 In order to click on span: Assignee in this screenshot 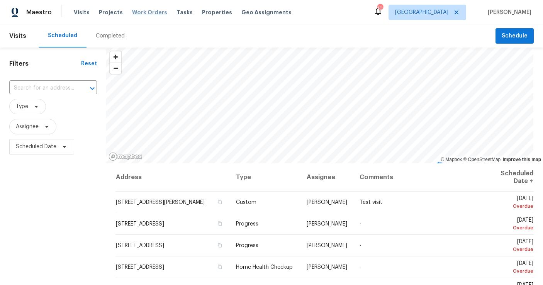, I will do `click(27, 127)`.